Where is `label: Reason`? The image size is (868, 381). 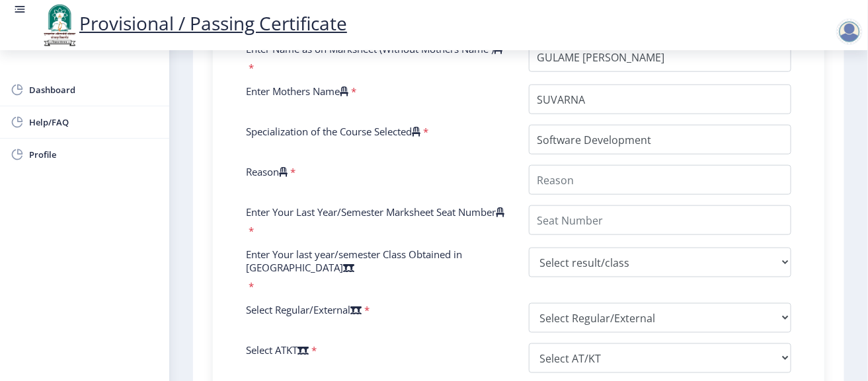
label: Reason is located at coordinates (266, 172).